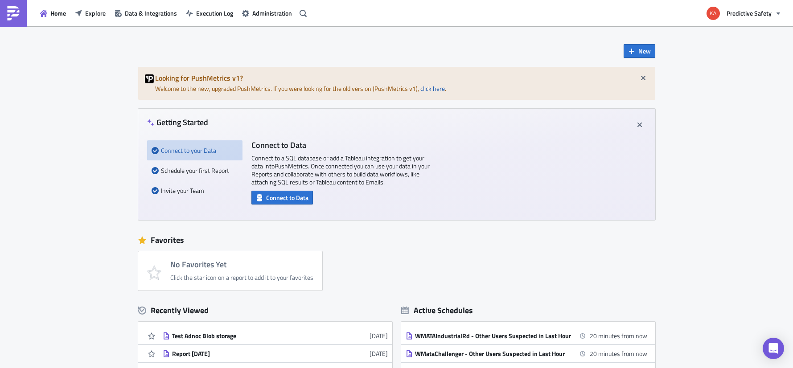  I want to click on h4: No Favorites Yet, so click(242, 265).